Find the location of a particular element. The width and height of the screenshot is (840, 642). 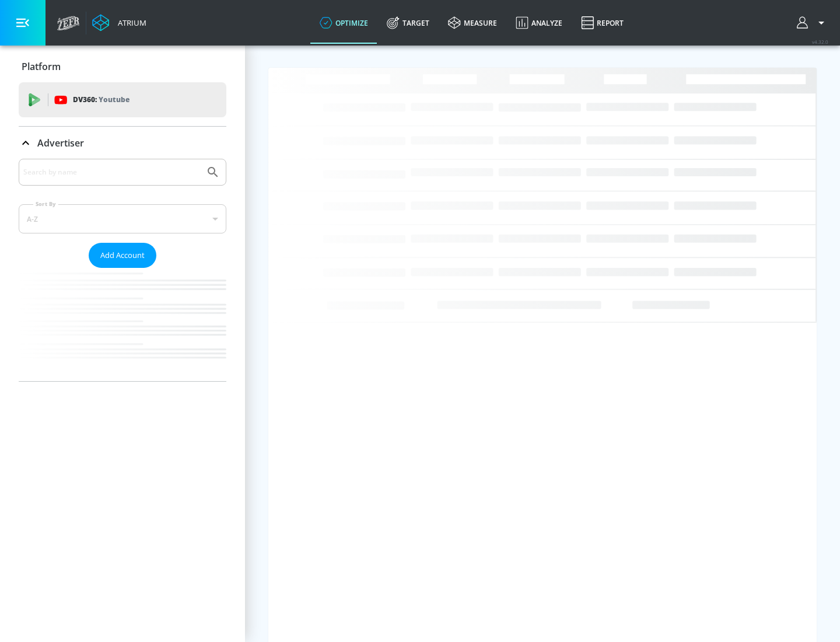

a: Report is located at coordinates (602, 23).